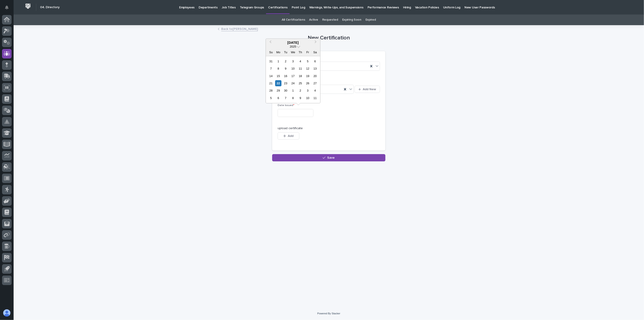 This screenshot has width=644, height=320. I want to click on div: Choose Sunday, September 28th, 2025, so click(271, 90).